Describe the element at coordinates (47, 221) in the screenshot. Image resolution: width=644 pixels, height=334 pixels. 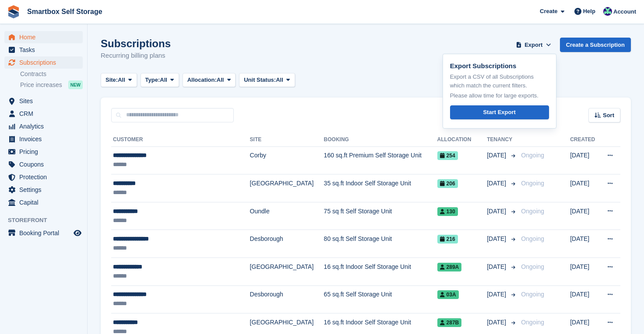
I see `span: Storefront` at that location.